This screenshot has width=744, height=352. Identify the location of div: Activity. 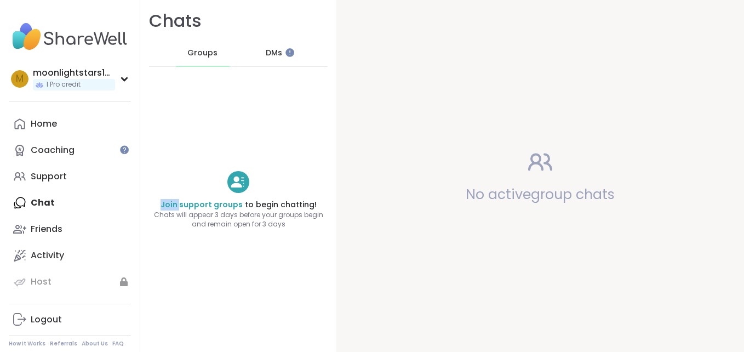
(47, 255).